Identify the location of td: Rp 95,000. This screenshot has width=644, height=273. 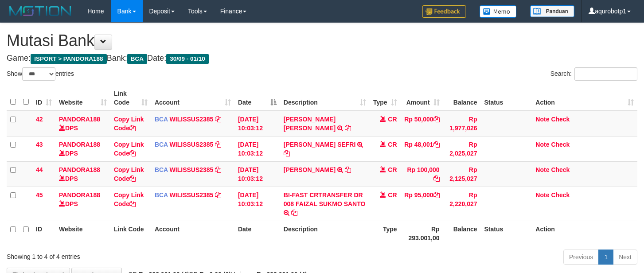
(422, 204).